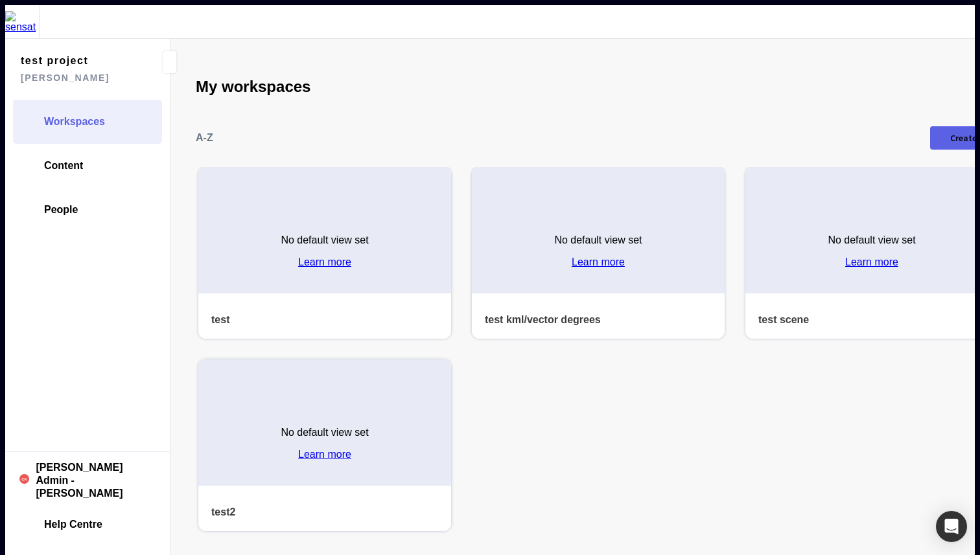  What do you see at coordinates (22, 22) in the screenshot?
I see `img: sensat` at bounding box center [22, 22].